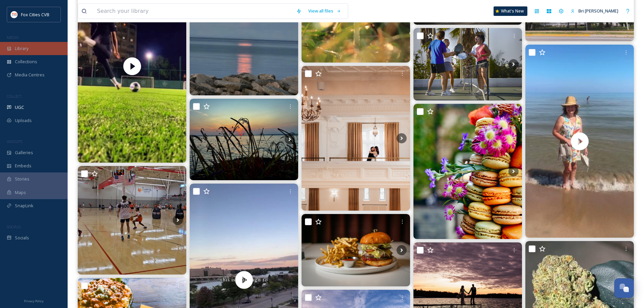  Describe the element at coordinates (14, 227) in the screenshot. I see `span: SOCIALS` at that location.